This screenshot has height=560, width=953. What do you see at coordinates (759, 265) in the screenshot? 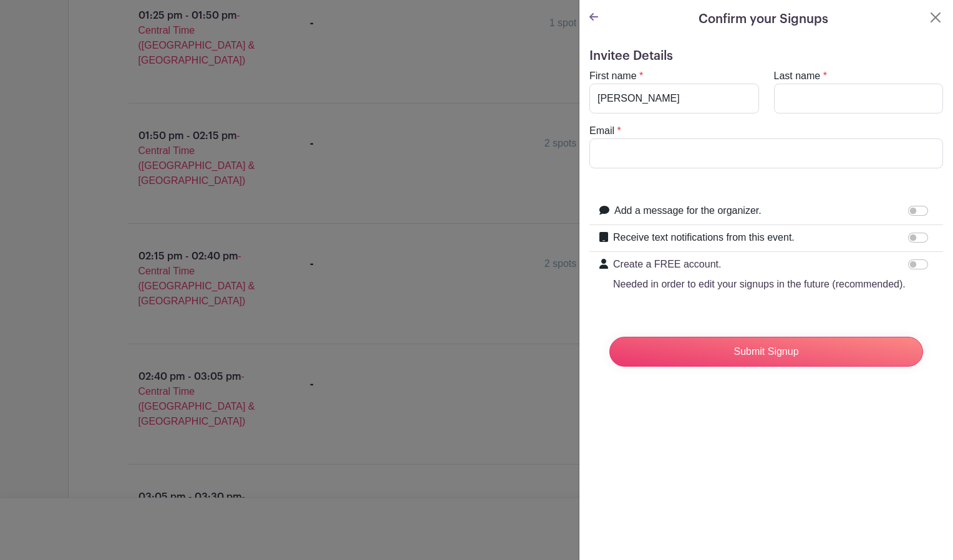
I see `p: Create a FREE account.` at bounding box center [759, 265].